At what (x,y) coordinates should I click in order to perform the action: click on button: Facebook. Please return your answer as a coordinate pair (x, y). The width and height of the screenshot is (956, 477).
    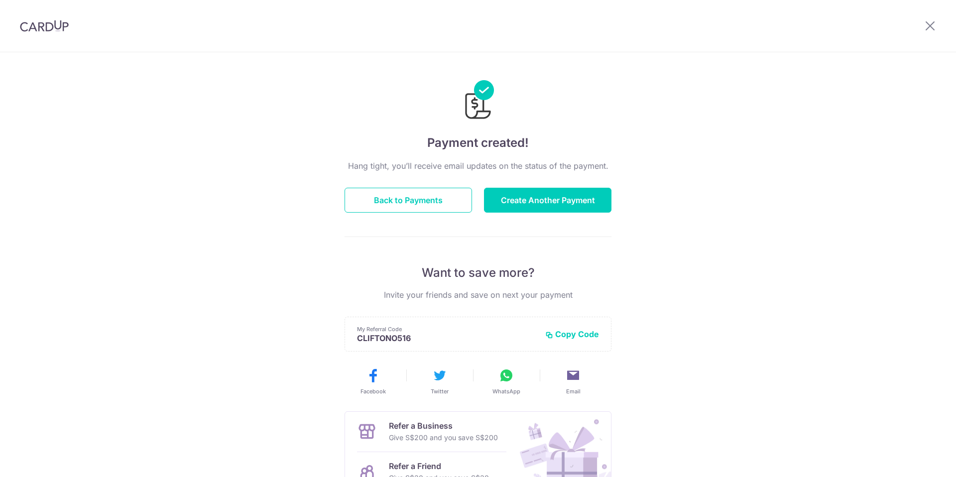
    Looking at the image, I should click on (373, 381).